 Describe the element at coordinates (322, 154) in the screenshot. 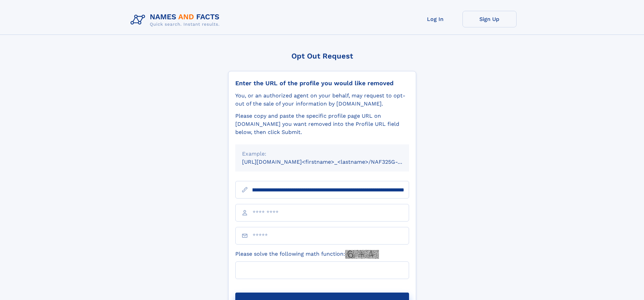

I see `div: Example:` at that location.